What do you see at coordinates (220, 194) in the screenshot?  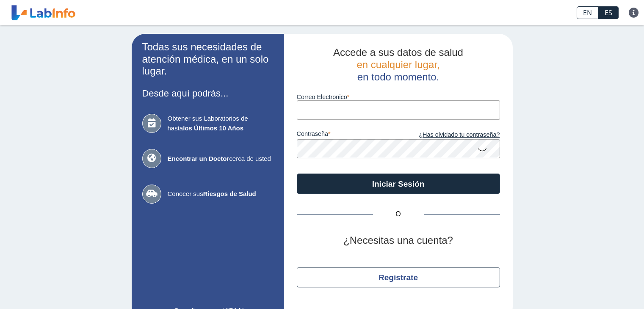 I see `span: Conocer sus` at bounding box center [220, 194].